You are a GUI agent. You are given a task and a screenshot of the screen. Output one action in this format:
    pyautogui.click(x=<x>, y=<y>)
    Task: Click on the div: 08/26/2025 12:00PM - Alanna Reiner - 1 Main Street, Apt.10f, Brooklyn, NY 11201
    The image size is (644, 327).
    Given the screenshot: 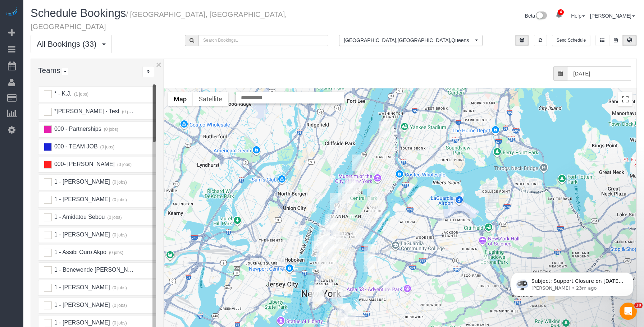 What is the action you would take?
    pyautogui.click(x=337, y=298)
    